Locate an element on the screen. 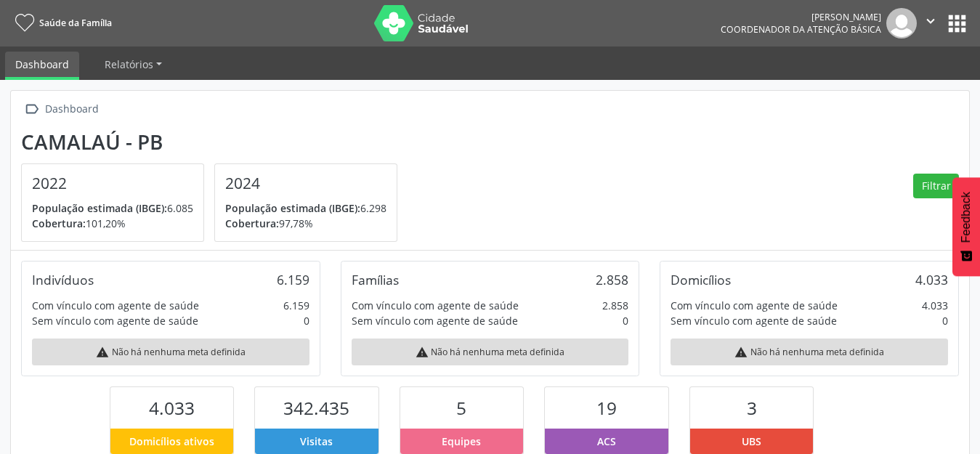  div: Dashboard is located at coordinates (71, 109).